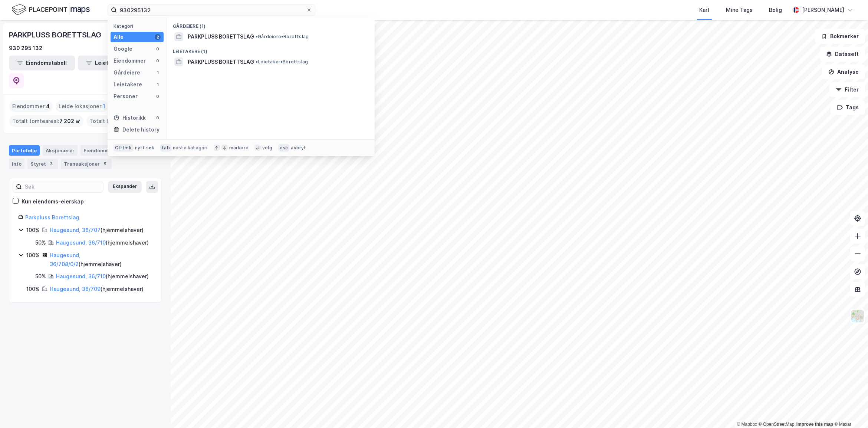 The height and width of the screenshot is (428, 868). What do you see at coordinates (298, 148) in the screenshot?
I see `div: avbryt` at bounding box center [298, 148].